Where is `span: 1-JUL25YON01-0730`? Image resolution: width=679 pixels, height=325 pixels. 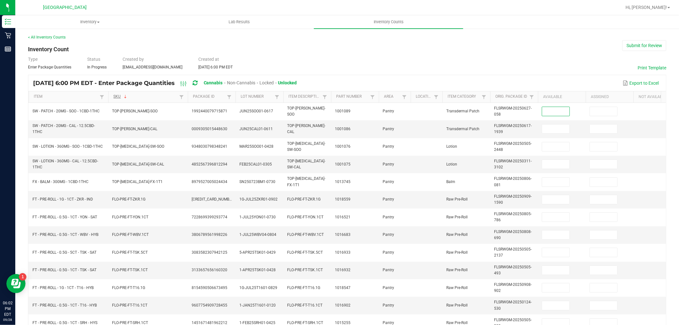
span: 1-JUL25YON01-0730 is located at coordinates (258, 217).